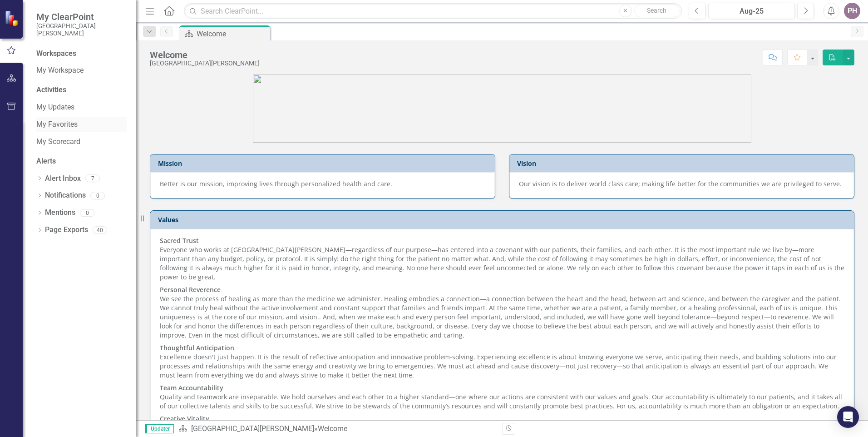 This screenshot has height=437, width=868. I want to click on input: Search ClearPoint..., so click(432, 11).